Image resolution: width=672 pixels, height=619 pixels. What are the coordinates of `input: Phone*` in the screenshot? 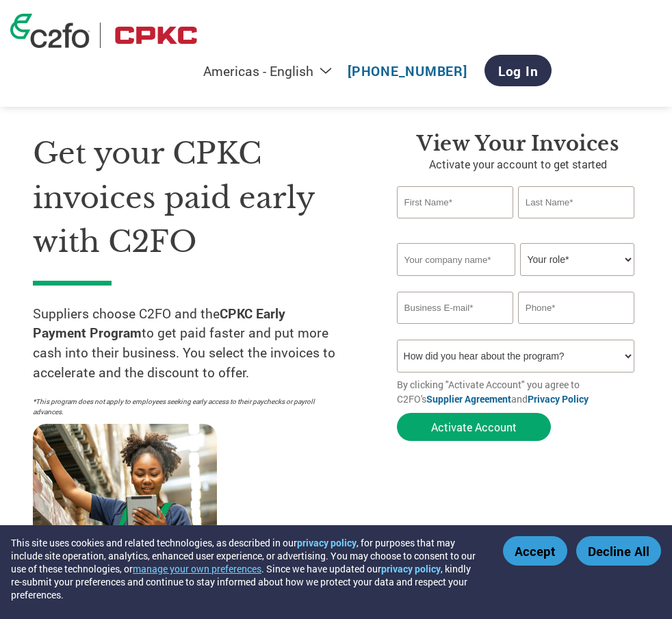 It's located at (576, 307).